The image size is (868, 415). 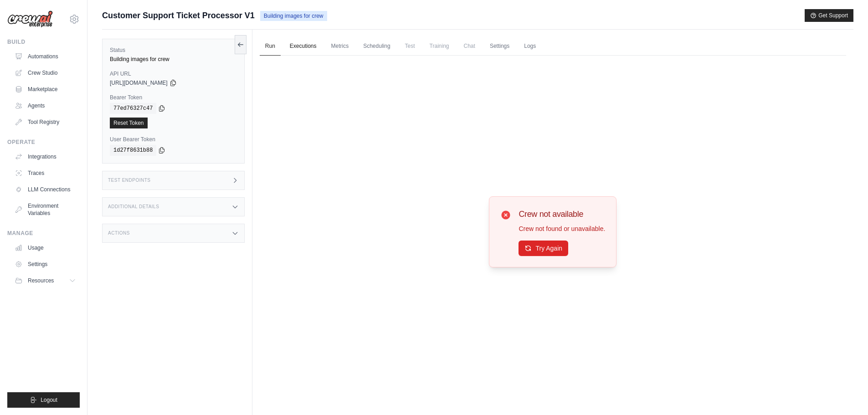 What do you see at coordinates (45, 122) in the screenshot?
I see `a: Tool Registry` at bounding box center [45, 122].